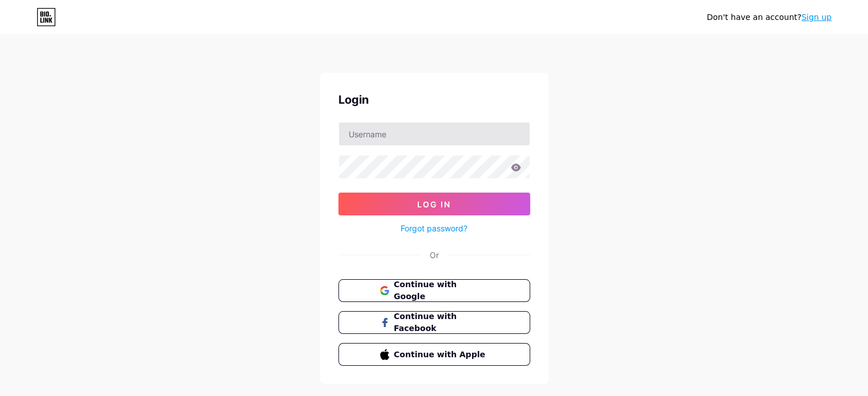 The height and width of the screenshot is (396, 868). What do you see at coordinates (440, 322) in the screenshot?
I see `span: Continue with Facebook` at bounding box center [440, 322].